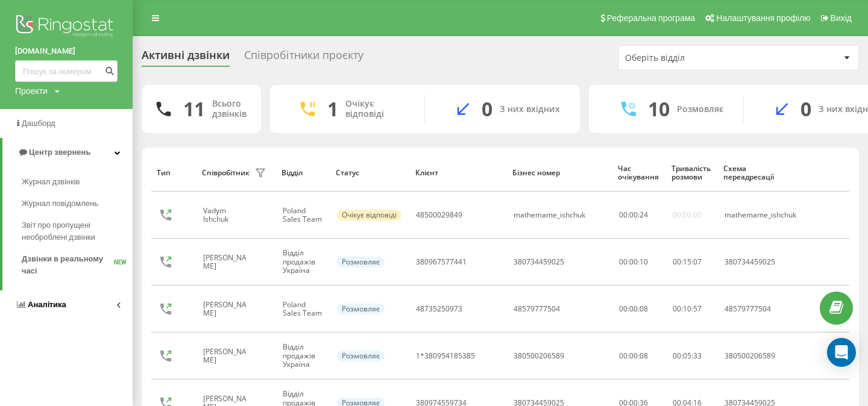  What do you see at coordinates (77, 203) in the screenshot?
I see `a: Журнал повідомлень` at bounding box center [77, 203].